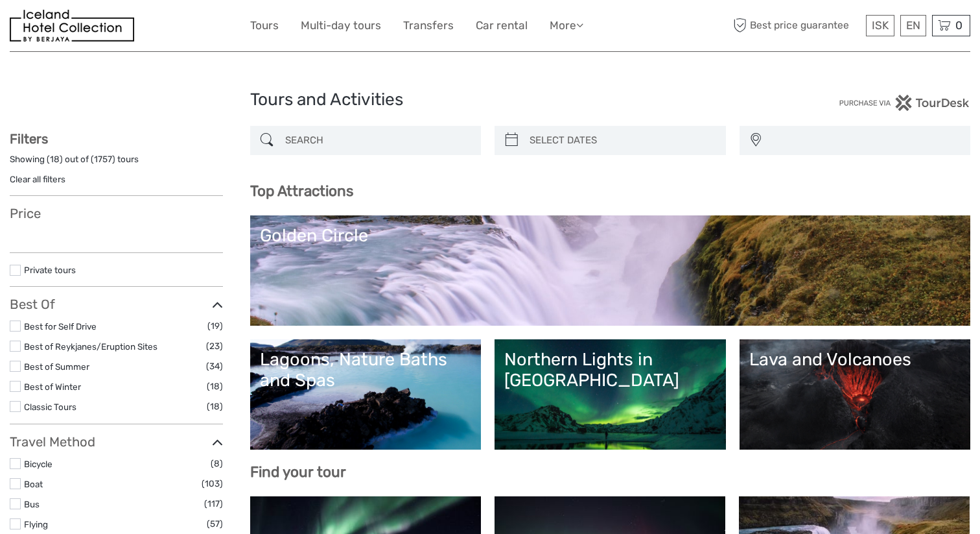  Describe the element at coordinates (904, 102) in the screenshot. I see `img: PurchaseViaTourDesk.png` at that location.